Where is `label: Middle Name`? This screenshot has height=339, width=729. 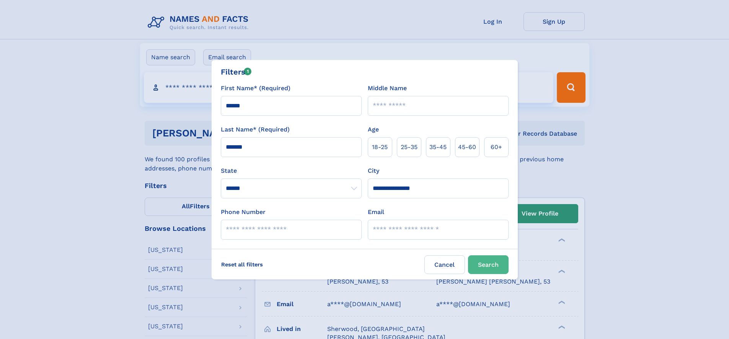 label: Middle Name is located at coordinates (387, 88).